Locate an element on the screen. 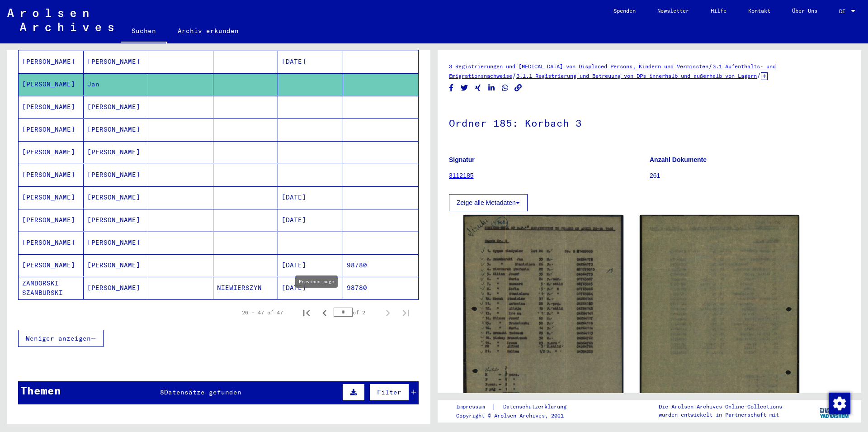 The height and width of the screenshot is (432, 868). div: Themen is located at coordinates (41, 390).